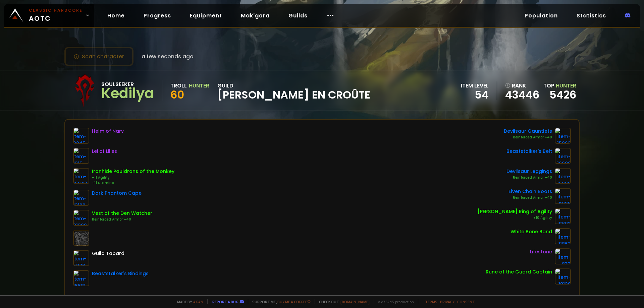  What do you see at coordinates (49, 16) in the screenshot?
I see `a: Classic HardcoreAOTC` at bounding box center [49, 16].